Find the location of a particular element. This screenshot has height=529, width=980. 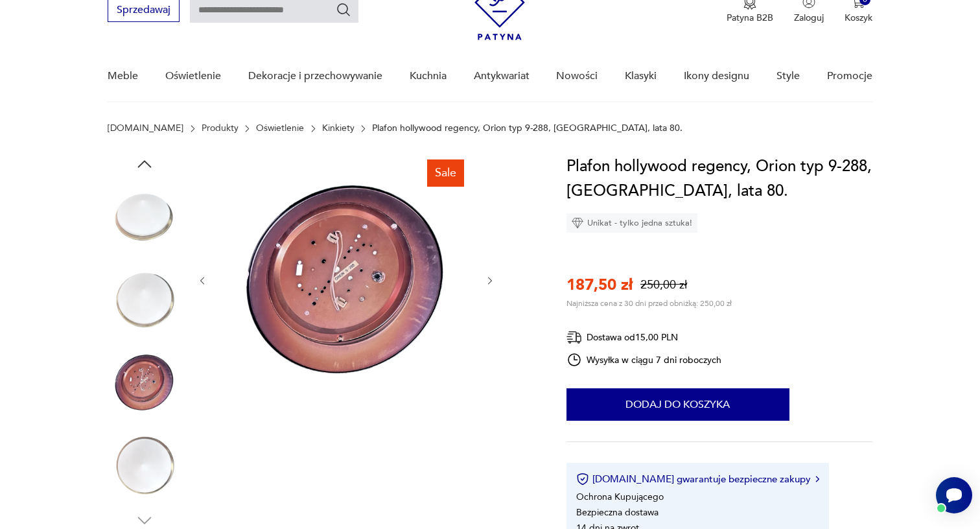

a: Kuchnia is located at coordinates (428, 76).